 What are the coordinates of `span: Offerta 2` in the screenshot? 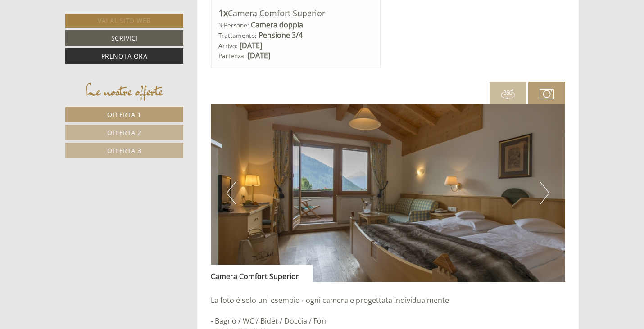 It's located at (124, 132).